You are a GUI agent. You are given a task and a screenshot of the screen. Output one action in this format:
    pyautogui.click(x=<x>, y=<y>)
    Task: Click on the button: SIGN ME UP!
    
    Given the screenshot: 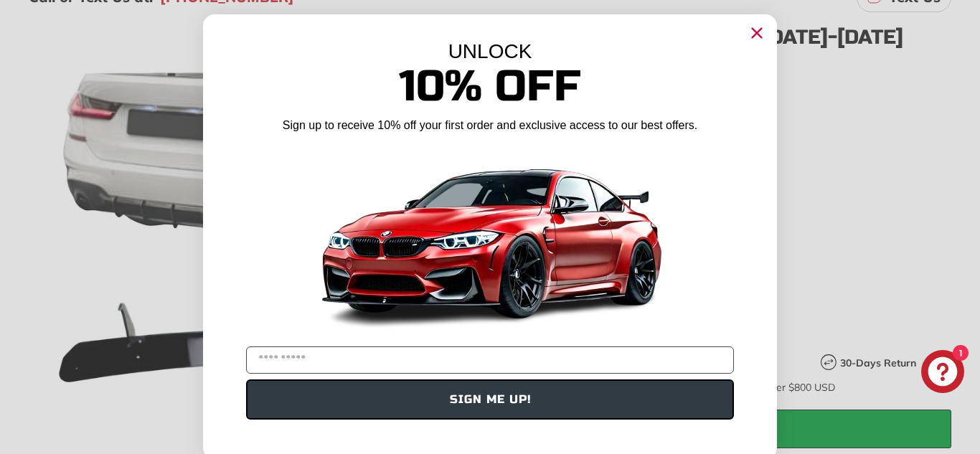 What is the action you would take?
    pyautogui.click(x=490, y=399)
    